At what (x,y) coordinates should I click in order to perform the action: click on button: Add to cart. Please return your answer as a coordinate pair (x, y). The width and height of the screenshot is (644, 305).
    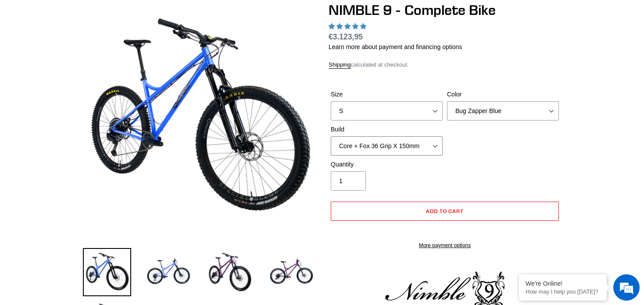
    Looking at the image, I should click on (444, 211).